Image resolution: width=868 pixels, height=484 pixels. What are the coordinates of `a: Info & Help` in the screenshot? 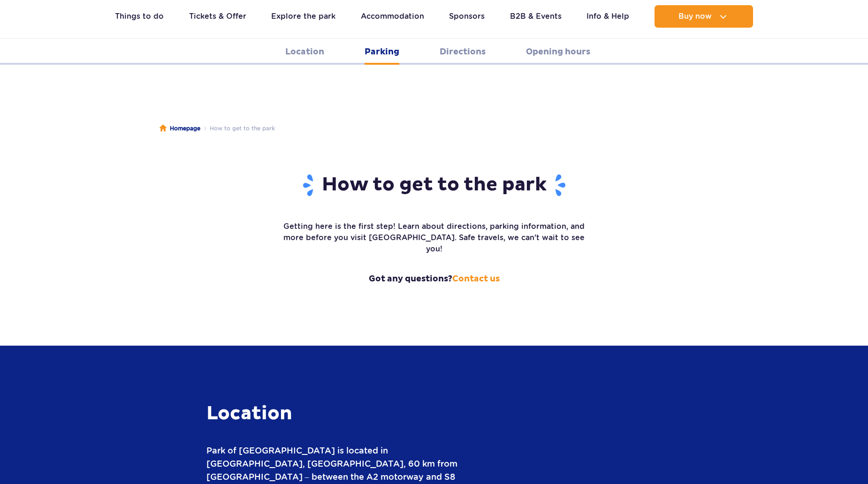 It's located at (608, 16).